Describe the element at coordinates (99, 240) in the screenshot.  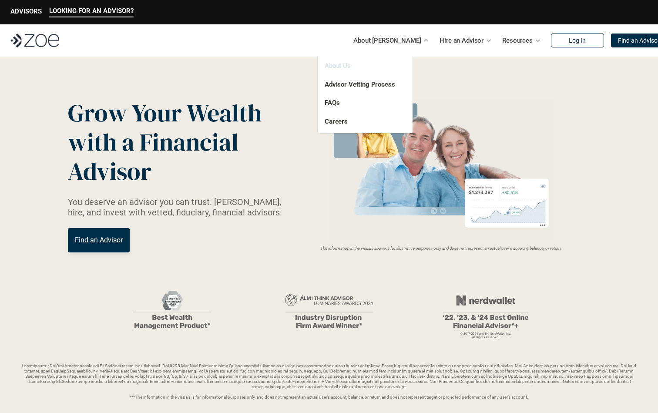
I see `a: Find an Advisor` at that location.